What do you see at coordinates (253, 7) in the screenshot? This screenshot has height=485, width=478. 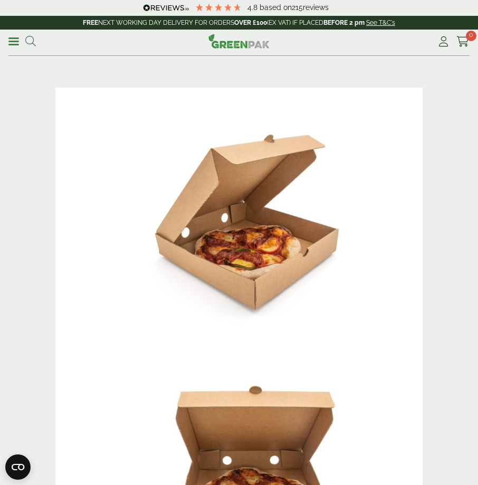 I see `span: 4.8` at bounding box center [253, 7].